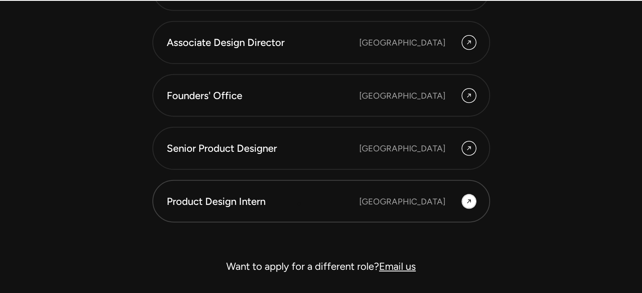  Describe the element at coordinates (263, 43) in the screenshot. I see `div: Associate Design Director` at that location.